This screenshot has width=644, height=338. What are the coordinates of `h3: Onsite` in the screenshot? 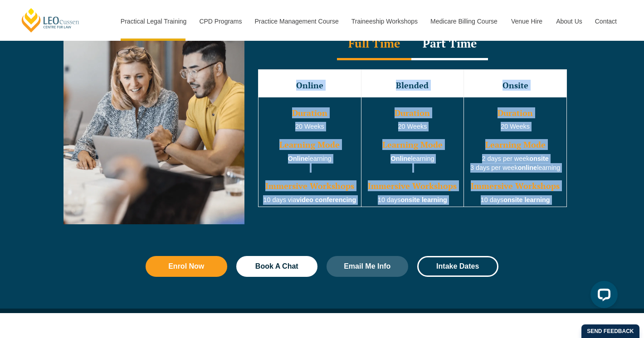 It's located at (515, 86).